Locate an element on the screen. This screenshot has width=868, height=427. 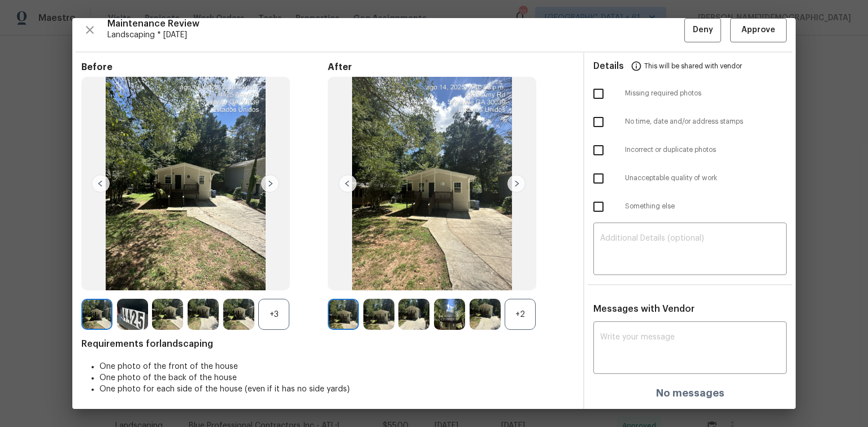
span: Deny is located at coordinates (703, 30).